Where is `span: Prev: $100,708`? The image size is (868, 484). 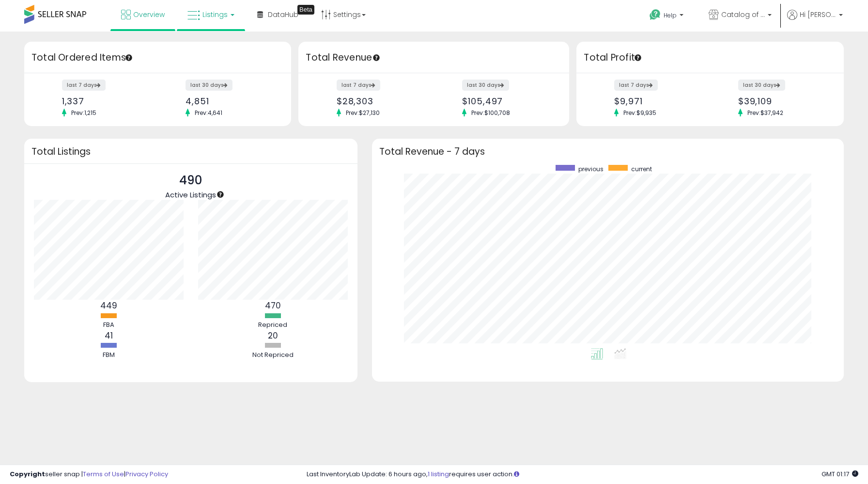 span: Prev: $100,708 is located at coordinates (491, 112).